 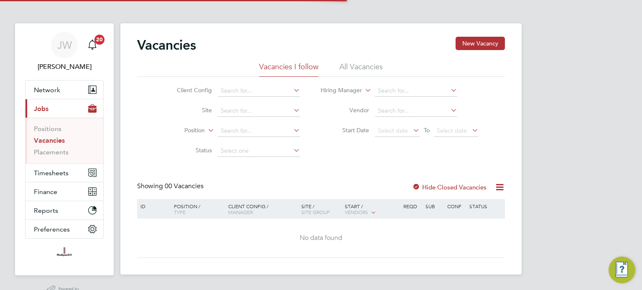 I want to click on div: Client Config /, so click(x=262, y=209).